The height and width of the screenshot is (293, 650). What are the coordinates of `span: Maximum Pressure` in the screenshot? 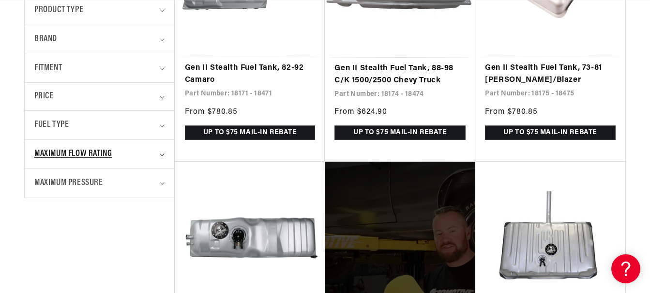 It's located at (69, 183).